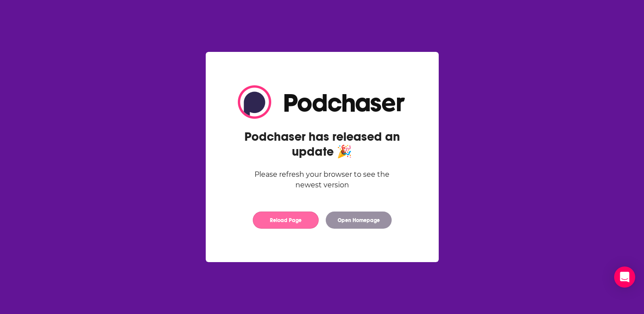 The width and height of the screenshot is (644, 314). What do you see at coordinates (359, 220) in the screenshot?
I see `button: Open Homepage` at bounding box center [359, 220].